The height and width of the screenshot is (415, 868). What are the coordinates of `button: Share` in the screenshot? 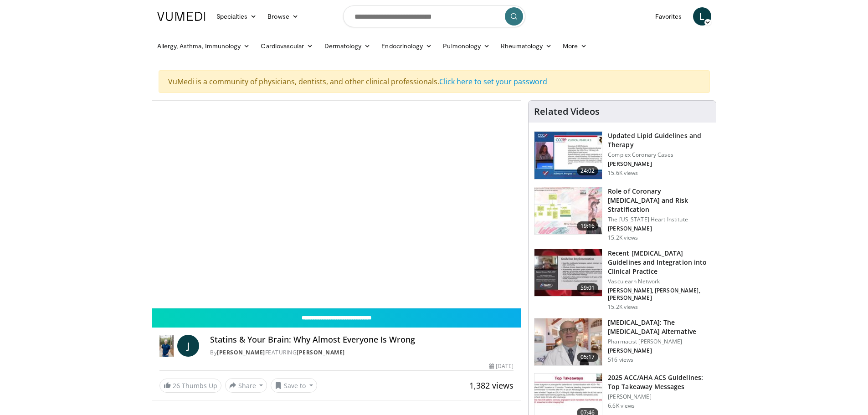 It's located at (246, 385).